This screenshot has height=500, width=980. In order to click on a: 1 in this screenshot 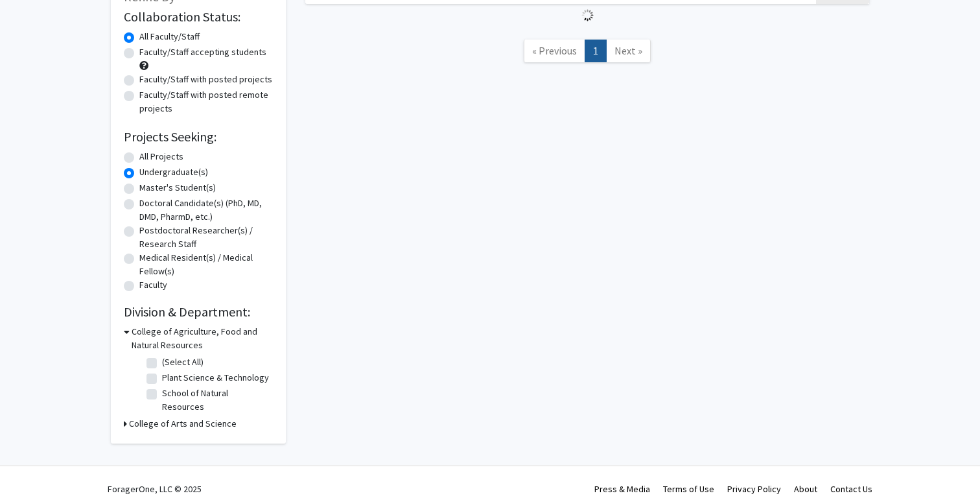, I will do `click(596, 50)`.